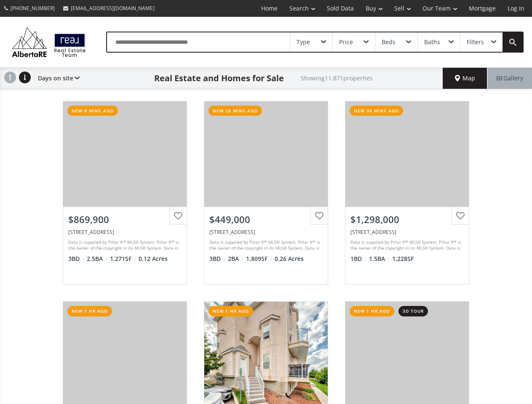 The width and height of the screenshot is (532, 404). Describe the element at coordinates (509, 78) in the screenshot. I see `div: Gallery` at that location.